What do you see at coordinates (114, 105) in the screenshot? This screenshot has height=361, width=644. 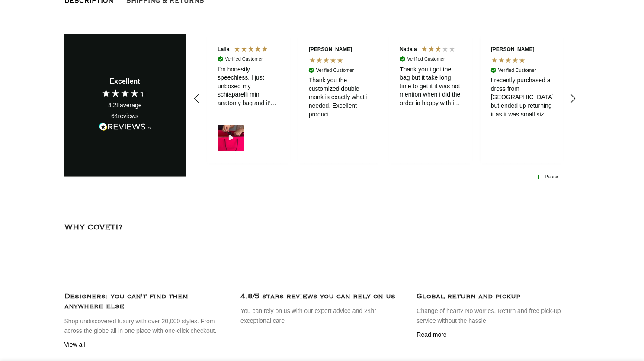 I see `span: 4.28` at bounding box center [114, 105].